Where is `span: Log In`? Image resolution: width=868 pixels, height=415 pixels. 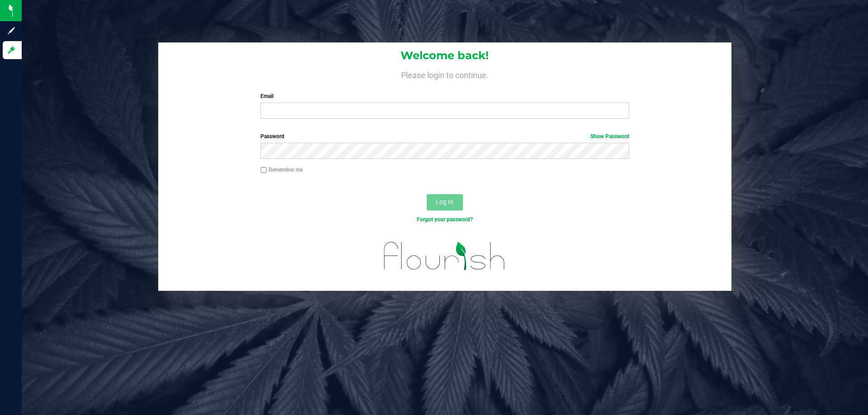 span: Log In is located at coordinates (444, 202).